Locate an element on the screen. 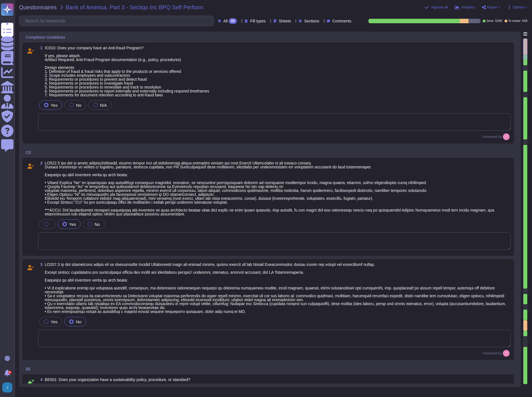 This screenshot has height=397, width=532. div: 9+ is located at coordinates (10, 372).